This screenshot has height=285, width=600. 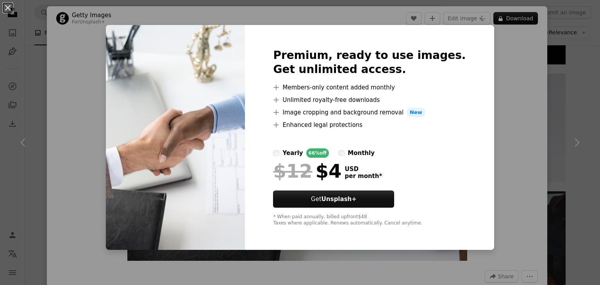 What do you see at coordinates (369, 220) in the screenshot?
I see `div: * When paid annually, billed upfront $48 Taxes where applicable. Renews automatically. Cancel any...` at bounding box center [369, 220].